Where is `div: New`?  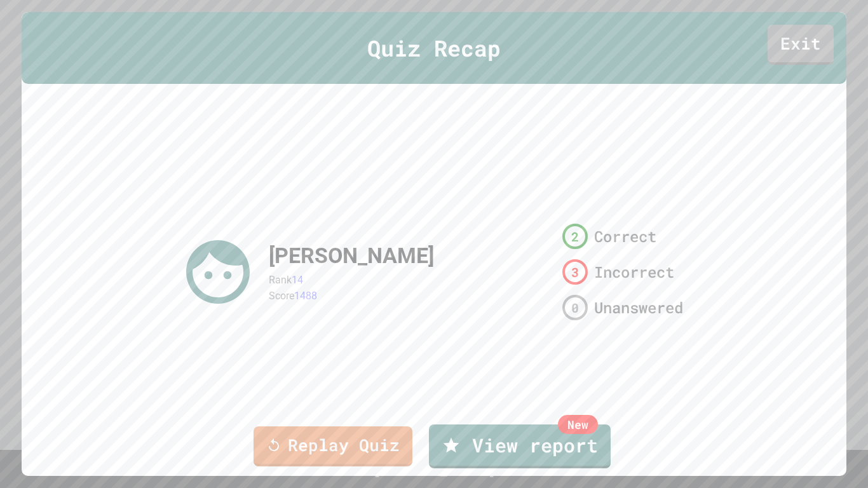 div: New is located at coordinates (578, 424).